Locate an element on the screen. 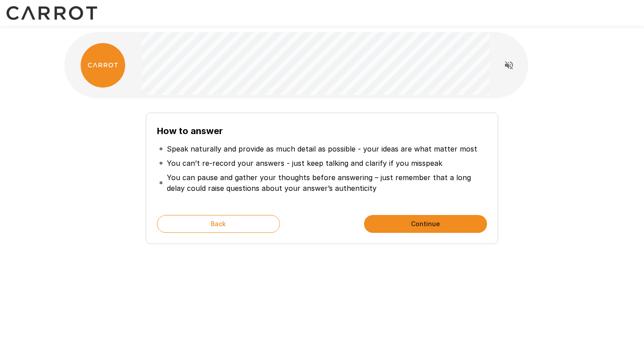 This screenshot has width=644, height=337. button: Read questions aloud is located at coordinates (509, 65).